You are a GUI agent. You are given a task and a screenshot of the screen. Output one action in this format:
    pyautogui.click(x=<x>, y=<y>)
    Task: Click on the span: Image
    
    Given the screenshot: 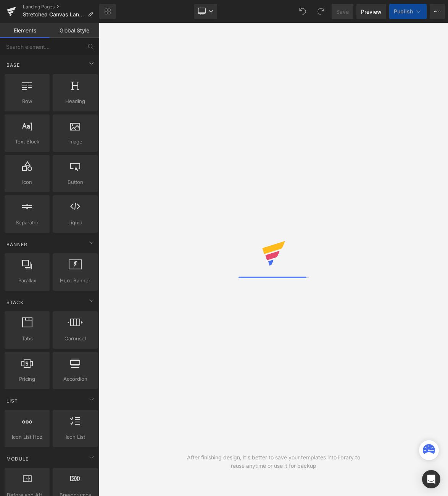 What is the action you would take?
    pyautogui.click(x=75, y=142)
    